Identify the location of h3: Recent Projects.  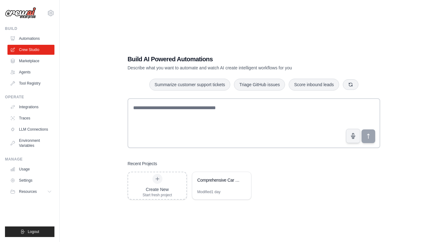
(142, 163).